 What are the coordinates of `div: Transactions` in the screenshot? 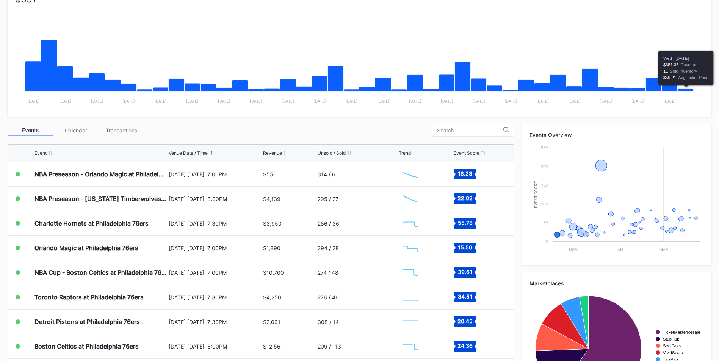 It's located at (121, 130).